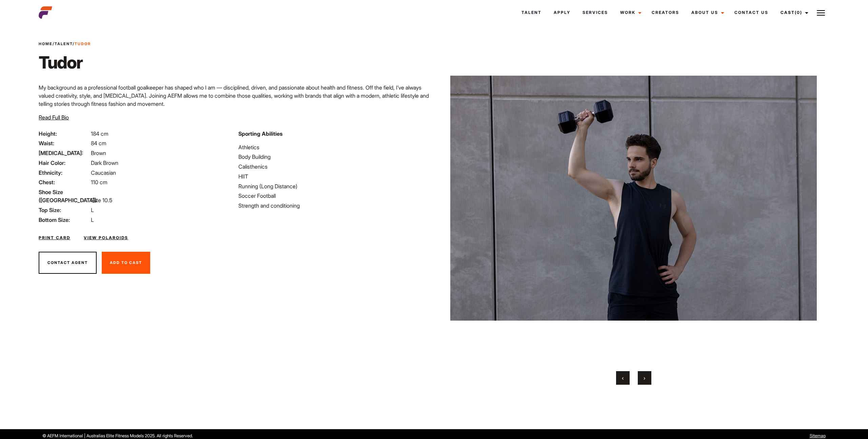 Image resolution: width=868 pixels, height=439 pixels. What do you see at coordinates (630, 13) in the screenshot?
I see `a: Work` at bounding box center [630, 13].